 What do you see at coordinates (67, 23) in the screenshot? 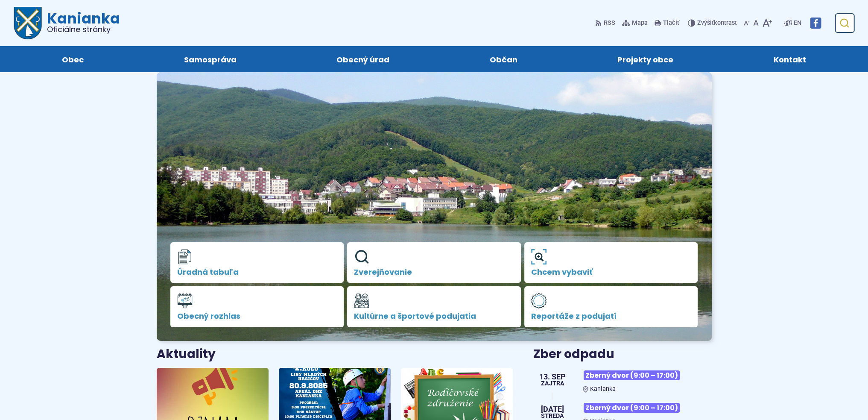
I see `a: Logo Kanianka, prejsť na domovskú stránku.` at bounding box center [67, 23].